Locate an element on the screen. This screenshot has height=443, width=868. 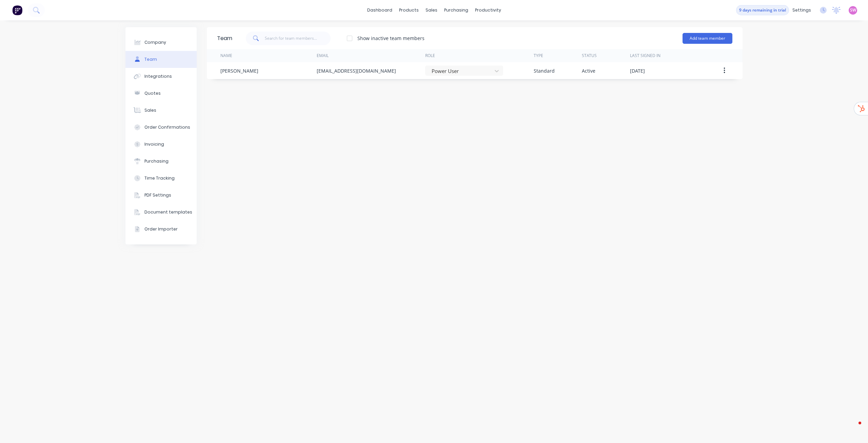
div: productivity is located at coordinates (488, 10).